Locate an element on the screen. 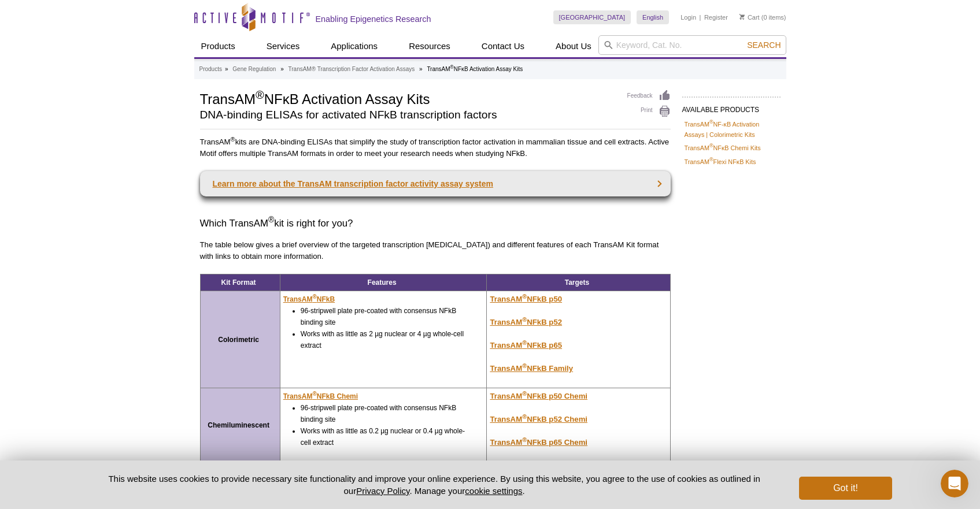 This screenshot has width=980, height=509. a: Login is located at coordinates (688, 17).